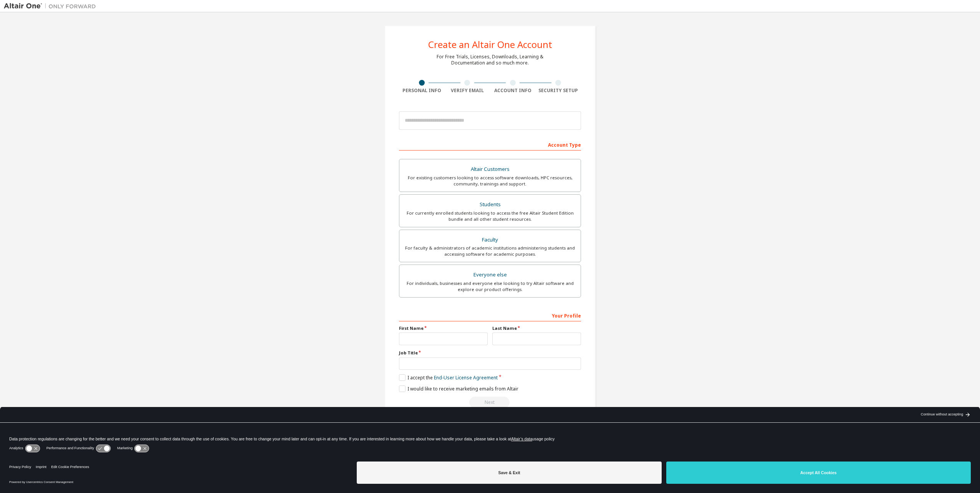 The height and width of the screenshot is (493, 980). I want to click on div: For existing customers looking to access software downloads, HPC resources, community, trainings ..., so click(490, 181).